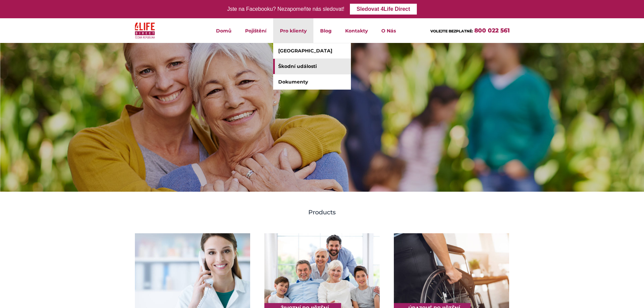 The width and height of the screenshot is (644, 308). I want to click on span: VOLEJTE BEZPLATNĚ:, so click(452, 31).